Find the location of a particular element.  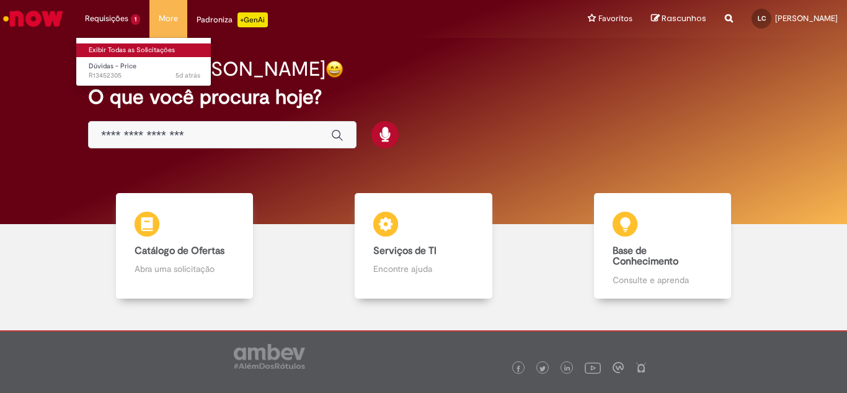

span: Favoritos is located at coordinates (615, 19).